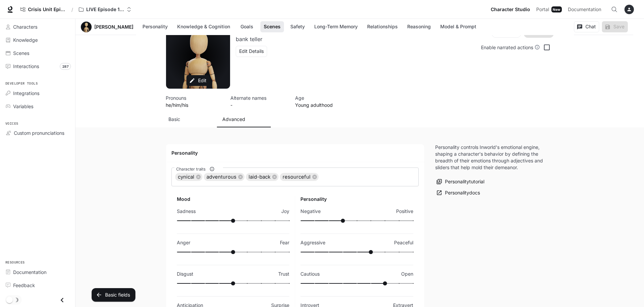  Describe the element at coordinates (614, 9) in the screenshot. I see `button: Open Command Menu` at that location.